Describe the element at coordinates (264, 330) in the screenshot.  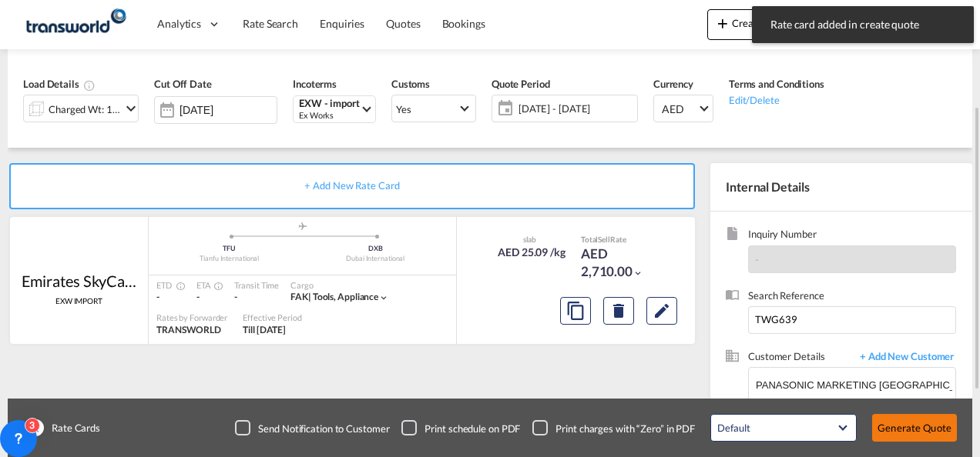
I see `div: Till 31 Aug 2025` at that location.